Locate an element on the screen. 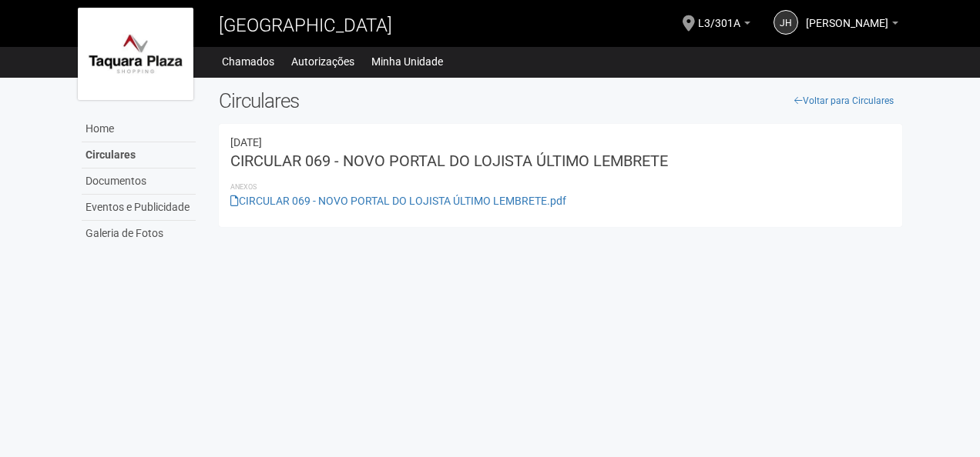 The height and width of the screenshot is (457, 980). a: JH is located at coordinates (786, 22).